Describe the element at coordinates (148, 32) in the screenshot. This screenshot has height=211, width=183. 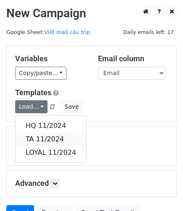
I see `a: Daily emails left: 17` at that location.